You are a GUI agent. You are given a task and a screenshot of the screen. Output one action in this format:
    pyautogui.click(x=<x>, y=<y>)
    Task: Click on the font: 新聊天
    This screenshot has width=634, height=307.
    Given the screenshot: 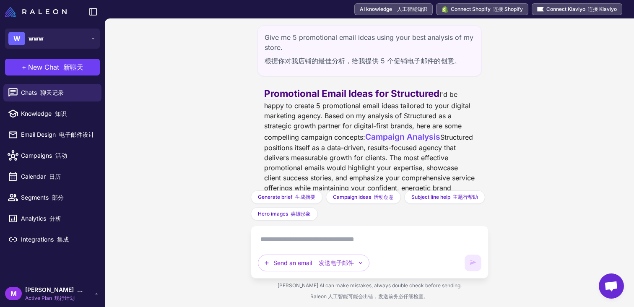 What is the action you would take?
    pyautogui.click(x=73, y=67)
    